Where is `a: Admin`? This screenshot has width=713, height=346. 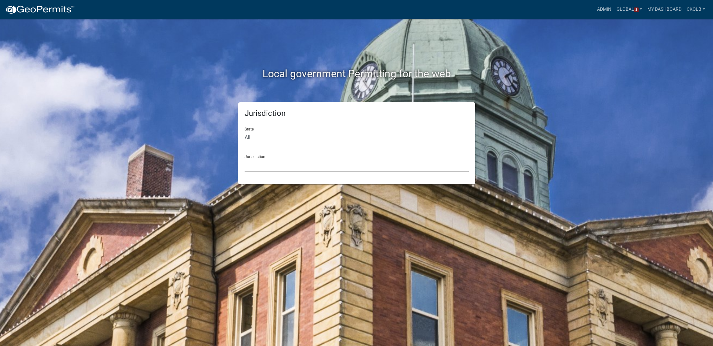
a: Admin is located at coordinates (604, 9).